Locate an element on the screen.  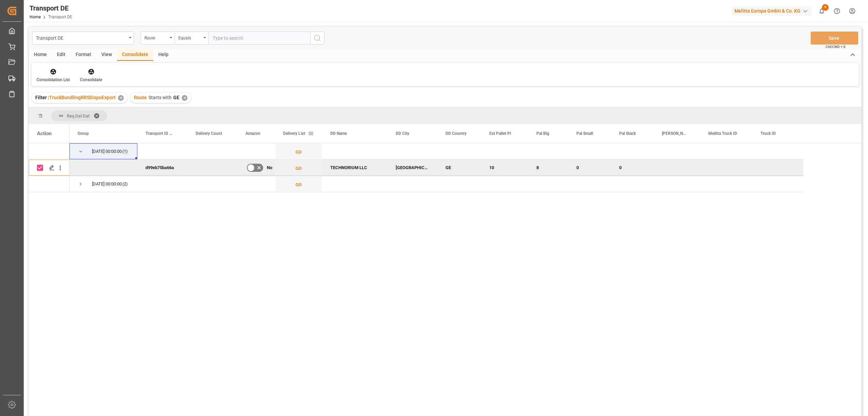
span: Truck ID is located at coordinates (768, 133).